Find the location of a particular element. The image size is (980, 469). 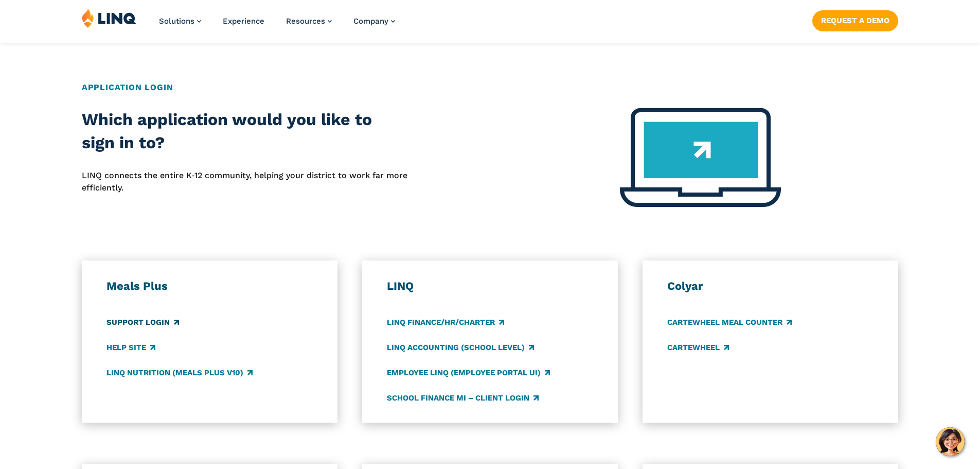

a: Solutions is located at coordinates (180, 21).